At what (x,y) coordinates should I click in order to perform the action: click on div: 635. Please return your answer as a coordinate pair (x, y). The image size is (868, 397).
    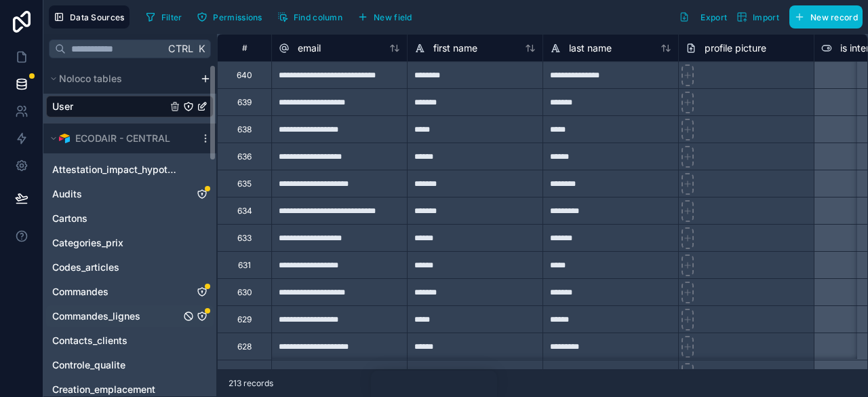
    Looking at the image, I should click on (244, 184).